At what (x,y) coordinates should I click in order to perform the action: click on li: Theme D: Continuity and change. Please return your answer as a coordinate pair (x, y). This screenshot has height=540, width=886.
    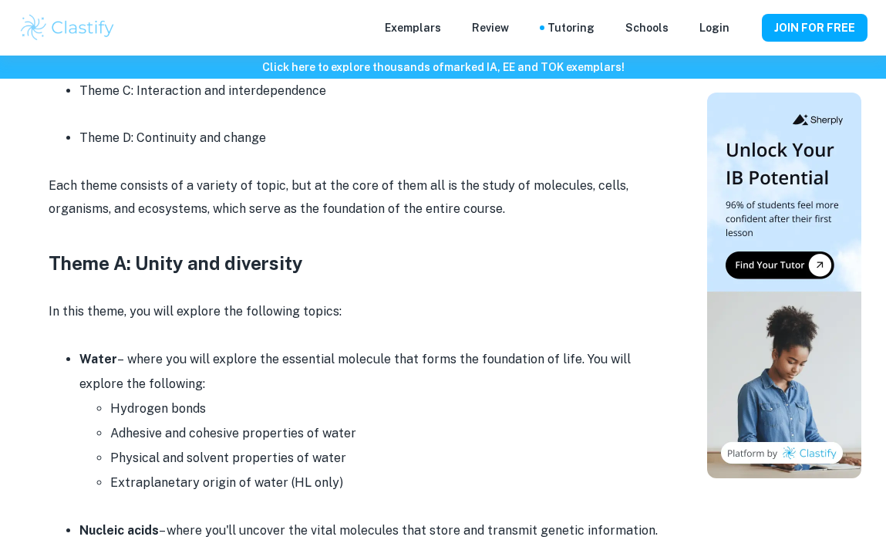
    Looking at the image, I should click on (372, 138).